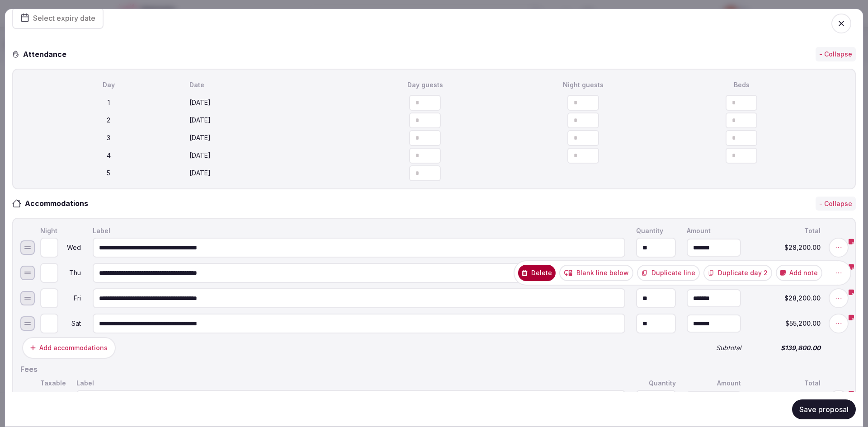  What do you see at coordinates (583, 85) in the screenshot?
I see `div: Night guests` at bounding box center [583, 85].